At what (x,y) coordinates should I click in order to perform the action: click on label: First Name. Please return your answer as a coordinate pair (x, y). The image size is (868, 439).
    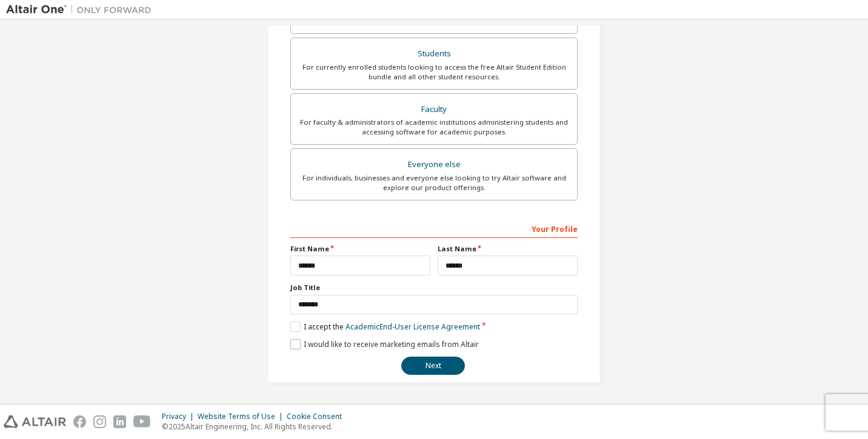
    Looking at the image, I should click on (360, 249).